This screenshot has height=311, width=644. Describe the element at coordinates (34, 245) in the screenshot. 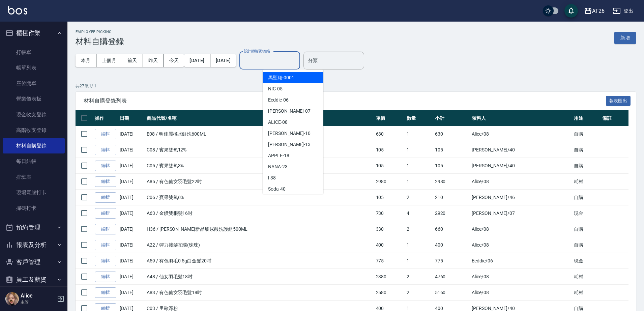

I see `button: 報表及分析` at that location.